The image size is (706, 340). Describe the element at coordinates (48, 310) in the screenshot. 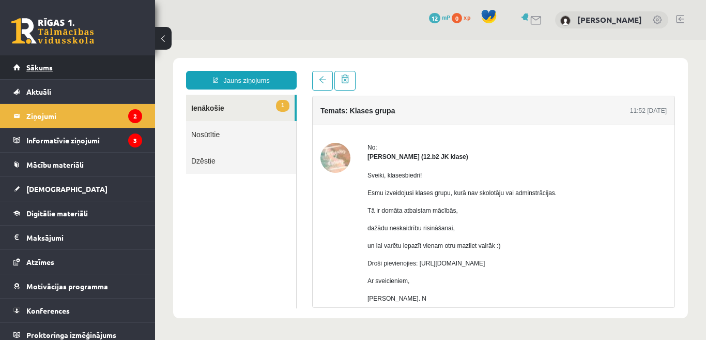

I see `span: Konferences` at that location.